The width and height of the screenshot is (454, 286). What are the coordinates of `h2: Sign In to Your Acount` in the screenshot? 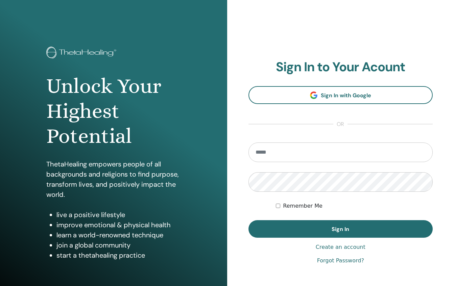 It's located at (340, 67).